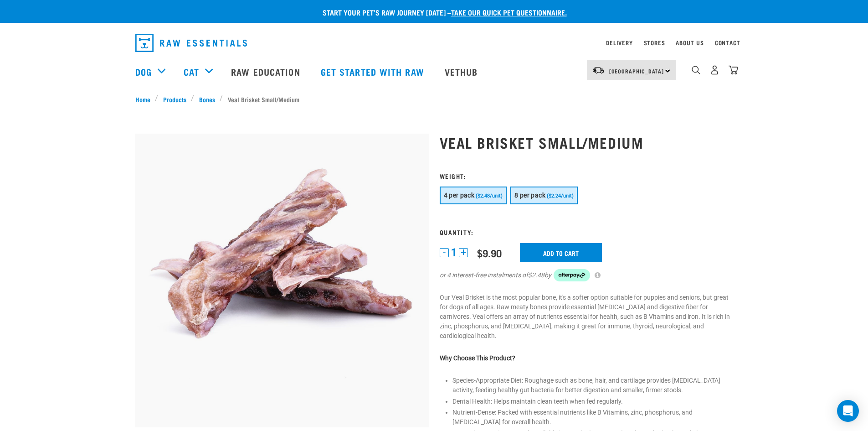  I want to click on img: home-icon-1@2x.png, so click(696, 70).